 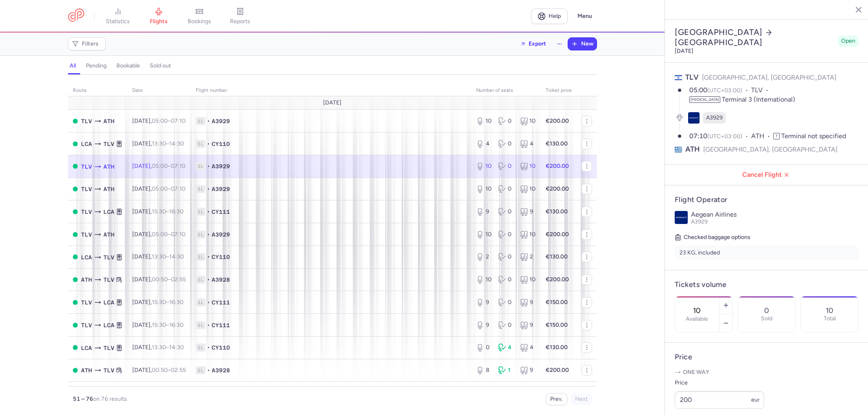 I want to click on li: 23 KG, included, so click(x=766, y=253).